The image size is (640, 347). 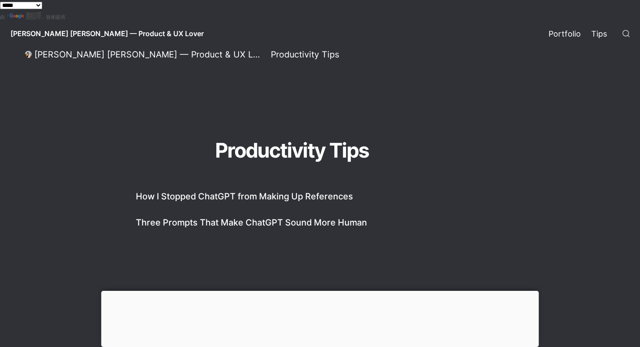 What do you see at coordinates (28, 54) in the screenshot?
I see `img: Daniel Lee — Product & UX Lover` at bounding box center [28, 54].